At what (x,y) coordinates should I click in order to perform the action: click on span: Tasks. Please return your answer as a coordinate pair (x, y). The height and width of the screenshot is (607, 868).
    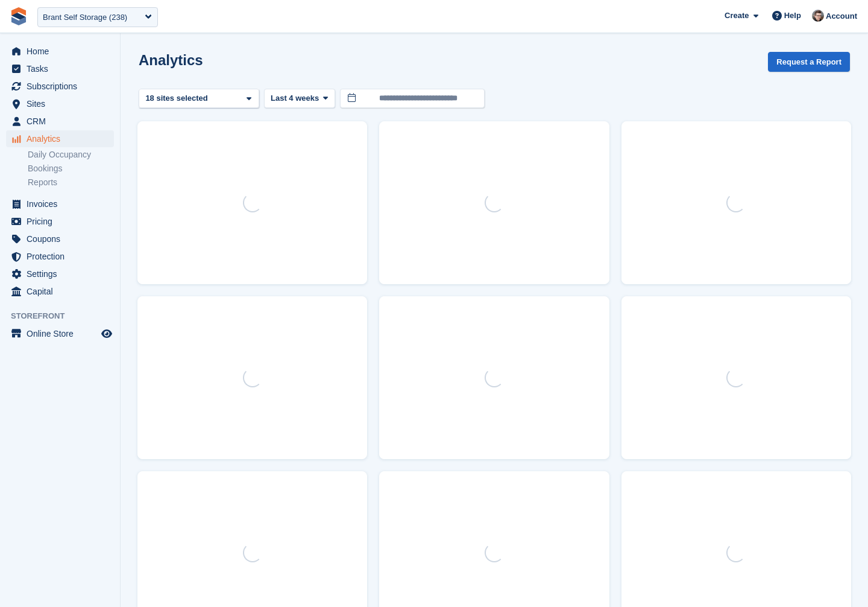
    Looking at the image, I should click on (63, 69).